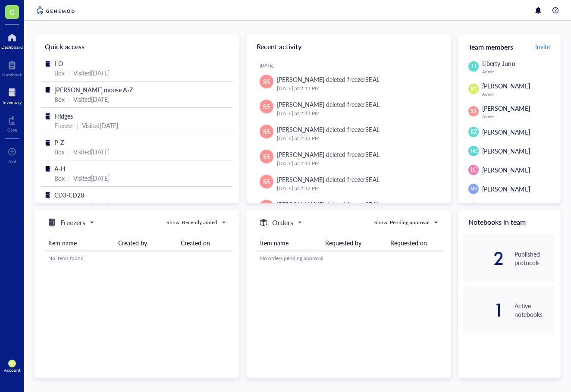 The image size is (571, 392). Describe the element at coordinates (12, 102) in the screenshot. I see `div: Inventory` at that location.